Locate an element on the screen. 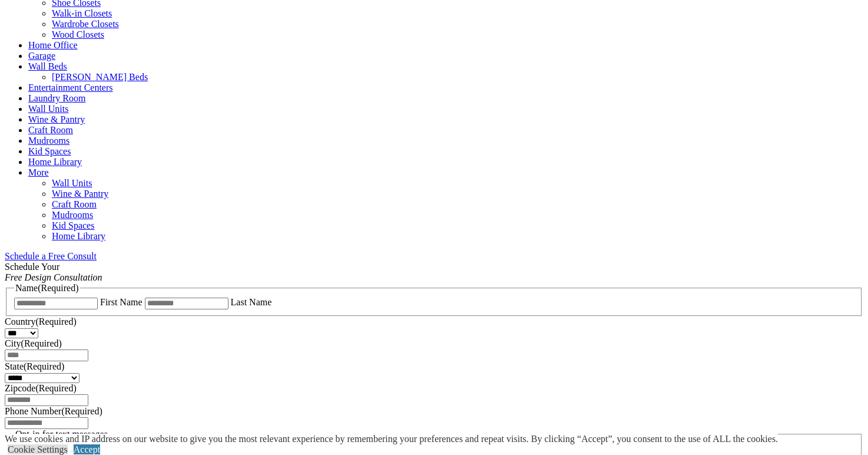  a: Wood Closets is located at coordinates (78, 34).